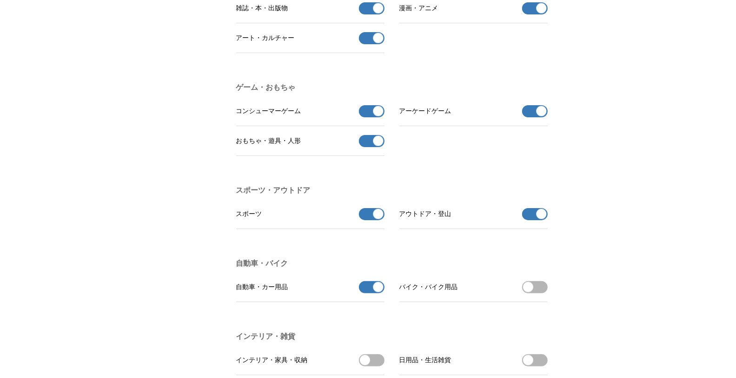 This screenshot has height=378, width=736. I want to click on h3: ゲーム・おもちゃ, so click(392, 87).